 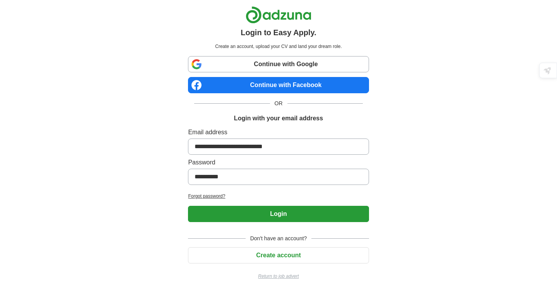 I want to click on a: Continue with Facebook, so click(x=278, y=85).